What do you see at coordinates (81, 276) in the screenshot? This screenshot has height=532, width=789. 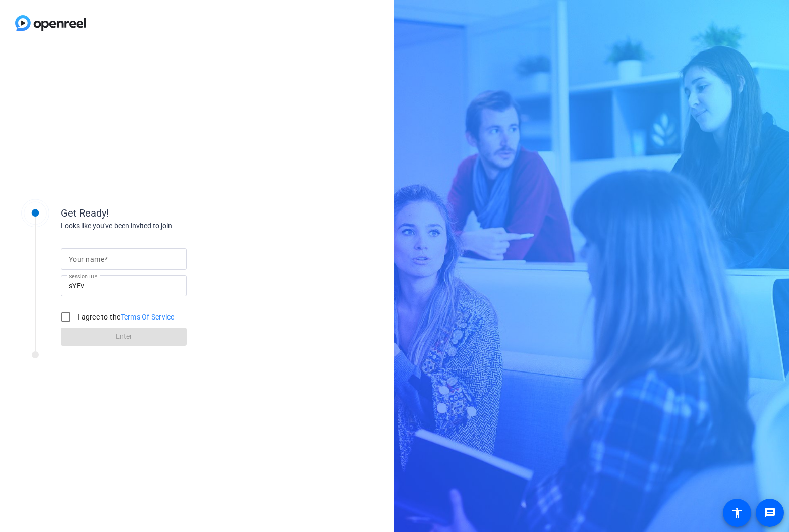 I see `mat-label: Session ID` at bounding box center [81, 276].